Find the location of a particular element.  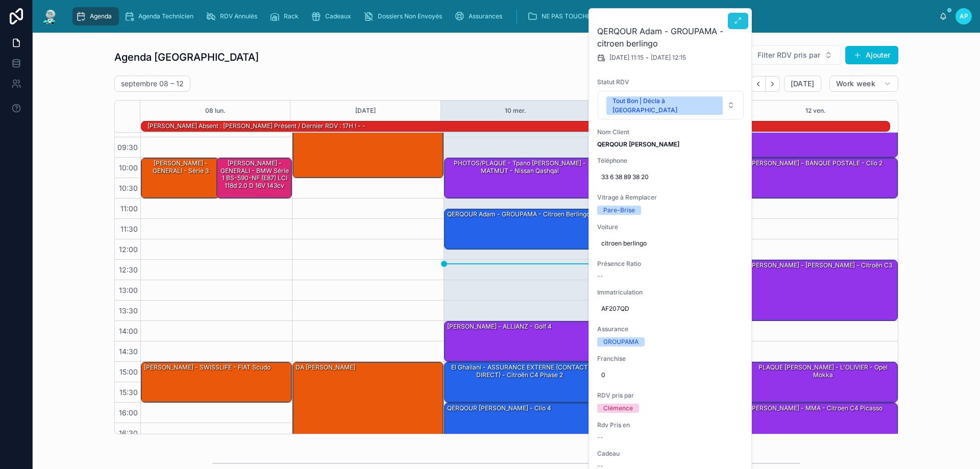

a: Cadeaux is located at coordinates (333, 16).